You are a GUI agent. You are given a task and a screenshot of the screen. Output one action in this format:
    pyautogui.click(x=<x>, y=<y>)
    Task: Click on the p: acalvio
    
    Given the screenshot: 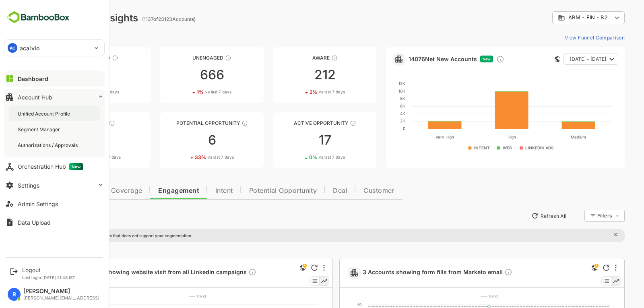 What is the action you would take?
    pyautogui.click(x=29, y=48)
    